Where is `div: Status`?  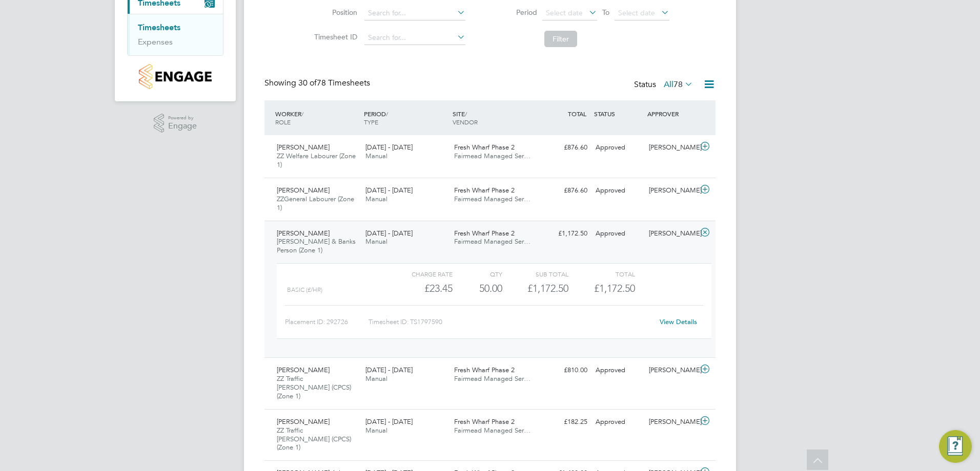
div: Status is located at coordinates (664, 85).